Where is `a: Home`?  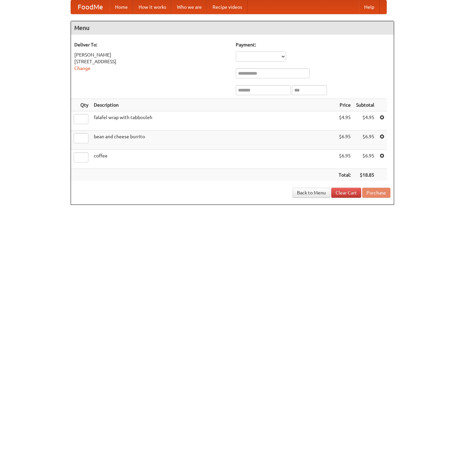
a: Home is located at coordinates (122, 7).